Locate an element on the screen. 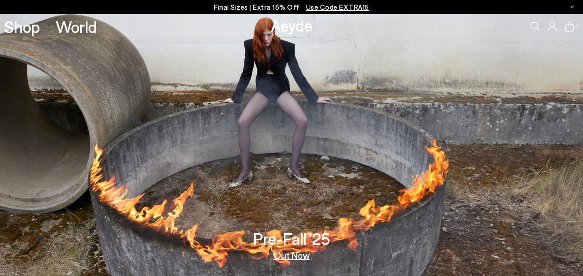  a: World is located at coordinates (76, 26).